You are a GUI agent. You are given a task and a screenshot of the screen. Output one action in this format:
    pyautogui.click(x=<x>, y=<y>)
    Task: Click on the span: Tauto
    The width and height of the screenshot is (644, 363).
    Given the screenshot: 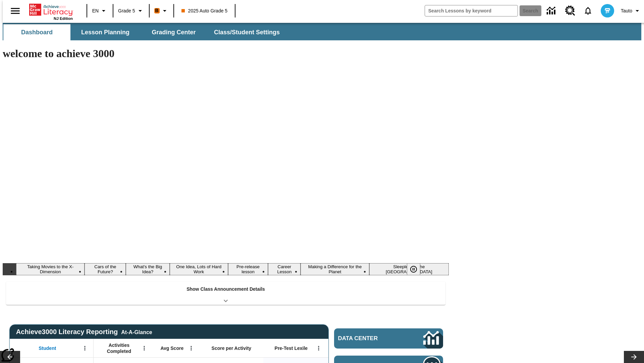 What is the action you would take?
    pyautogui.click(x=626, y=11)
    